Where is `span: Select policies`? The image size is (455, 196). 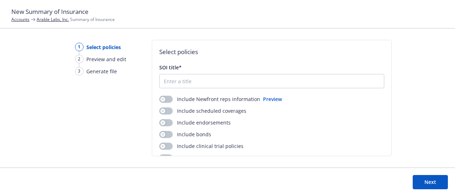
span: Select policies is located at coordinates (103, 47).